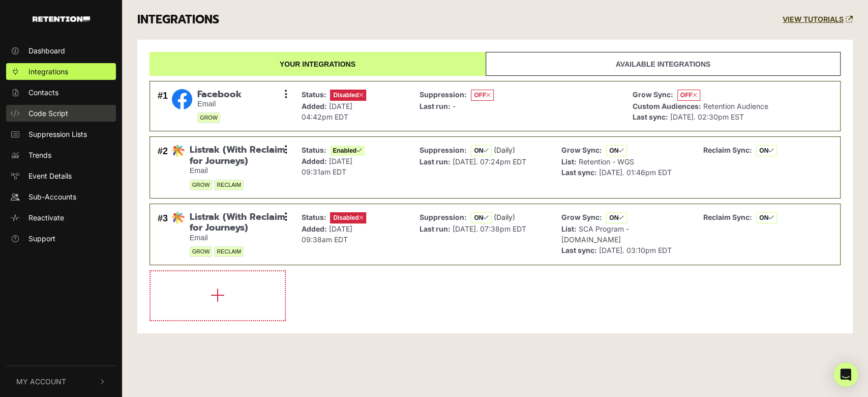  What do you see at coordinates (47, 50) in the screenshot?
I see `span: Dashboard` at bounding box center [47, 50].